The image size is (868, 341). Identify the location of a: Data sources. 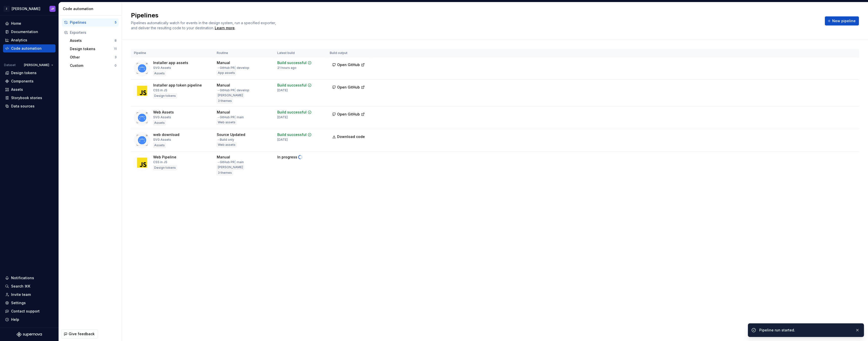
(29, 107).